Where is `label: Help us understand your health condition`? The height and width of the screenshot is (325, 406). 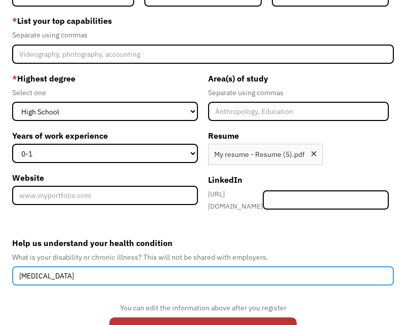
label: Help us understand your health condition is located at coordinates (203, 243).